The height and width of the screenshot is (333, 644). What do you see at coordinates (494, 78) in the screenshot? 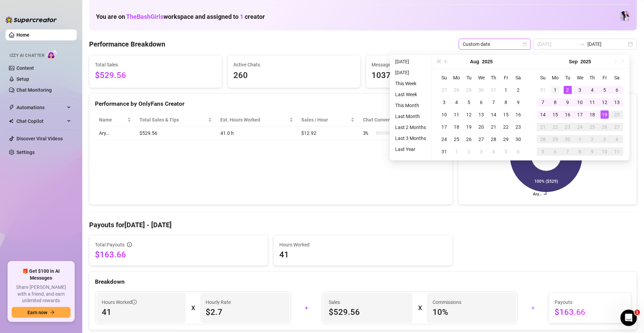
I see `th: Th` at bounding box center [494, 78].